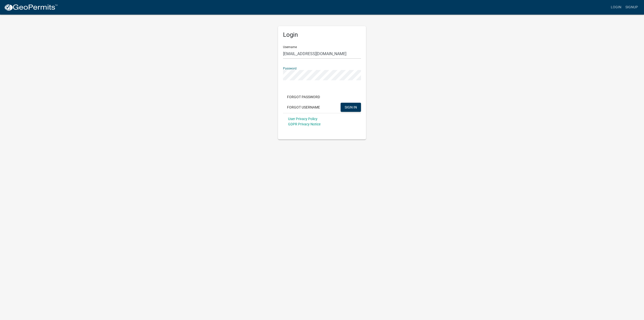  I want to click on a: GDPR Privacy Notice, so click(304, 124).